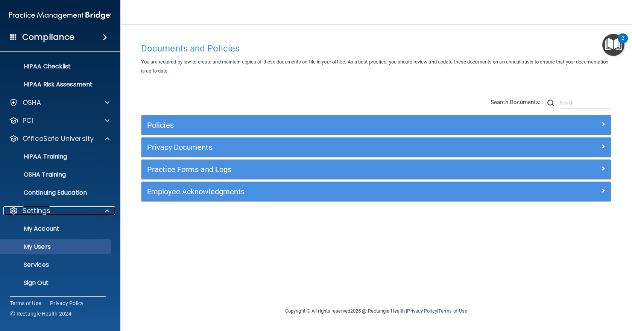 This screenshot has width=632, height=331. What do you see at coordinates (28, 121) in the screenshot?
I see `p: PCI` at bounding box center [28, 121].